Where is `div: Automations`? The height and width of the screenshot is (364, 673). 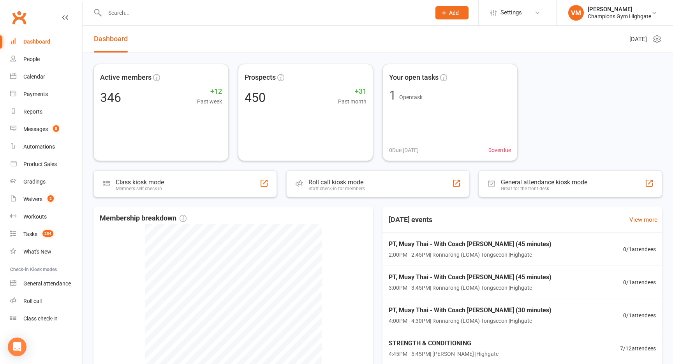 div: Automations is located at coordinates (39, 147).